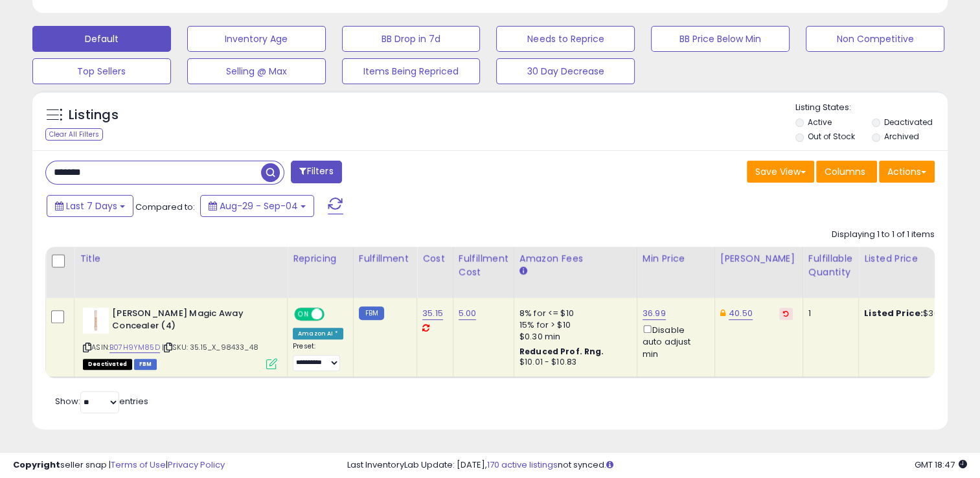 This screenshot has height=478, width=980. I want to click on span: Aug-29 - Sep-04, so click(258, 206).